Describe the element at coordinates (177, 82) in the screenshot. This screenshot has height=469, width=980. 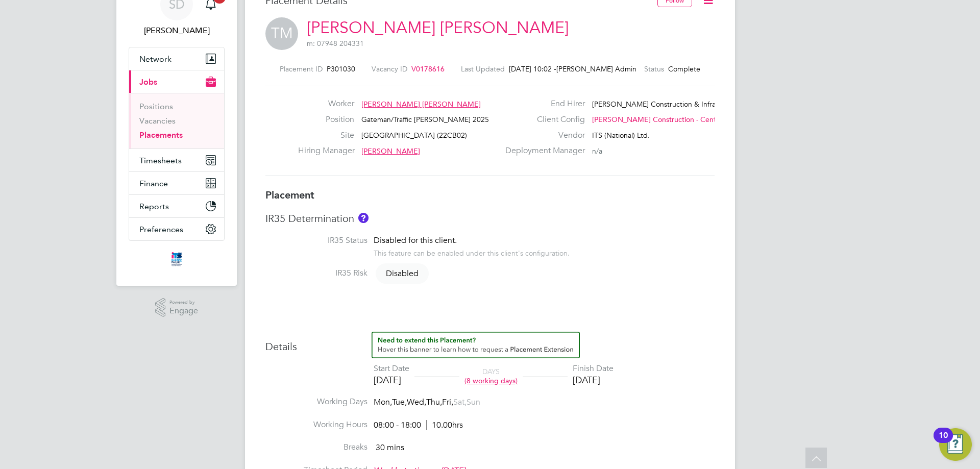
I see `button: Jobs` at that location.